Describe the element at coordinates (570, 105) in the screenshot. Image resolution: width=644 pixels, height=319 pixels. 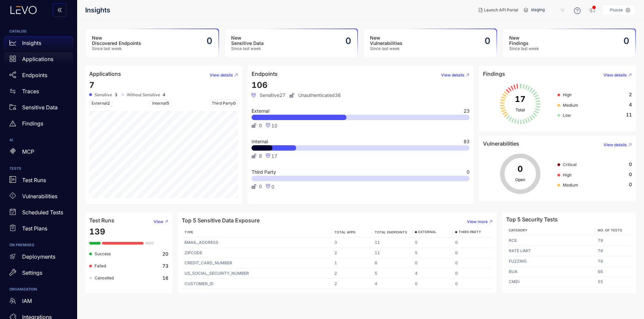
I see `span: Medium` at that location.